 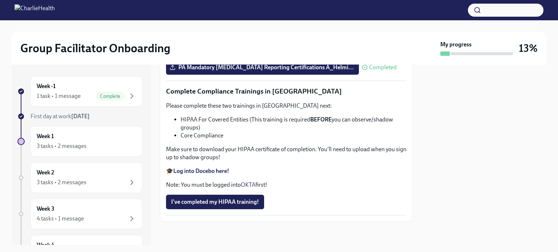 What do you see at coordinates (45, 246) in the screenshot?
I see `h6: Week 4` at bounding box center [45, 246].